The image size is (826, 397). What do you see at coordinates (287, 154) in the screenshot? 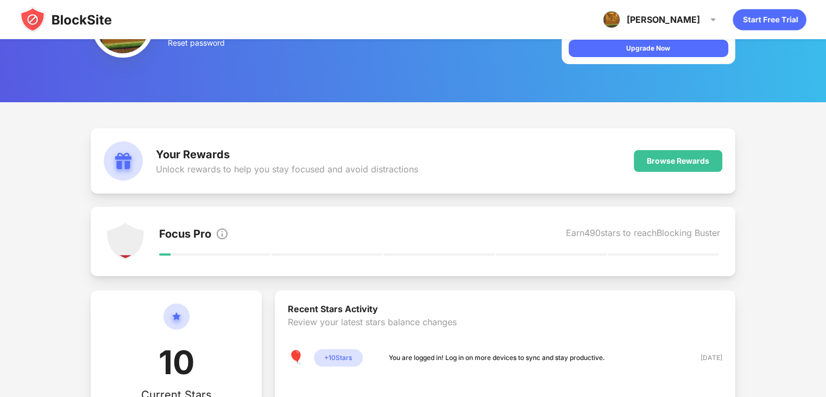
I see `div: Your Rewards` at bounding box center [287, 154].